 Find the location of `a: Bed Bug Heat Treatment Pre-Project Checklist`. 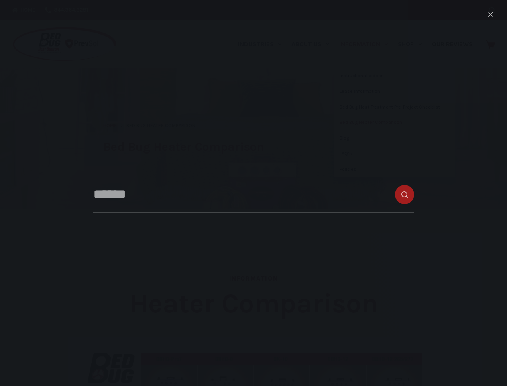

a: Bed Bug Heat Treatment Pre-Project Checklist is located at coordinates (395, 107).